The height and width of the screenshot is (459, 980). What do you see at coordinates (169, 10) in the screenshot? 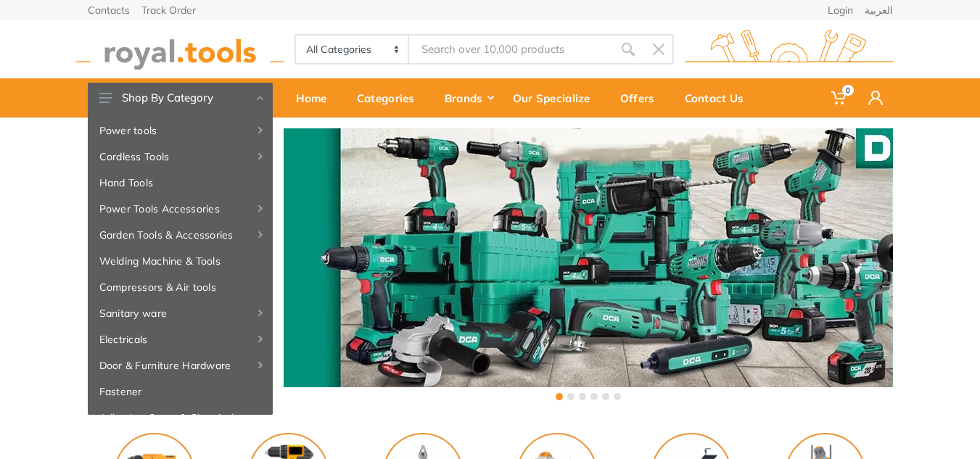
I see `a: Track Order` at bounding box center [169, 10].